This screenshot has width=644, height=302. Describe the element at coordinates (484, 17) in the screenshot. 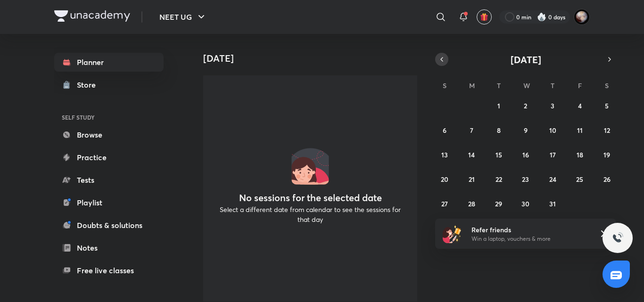

I see `button: avatar` at that location.